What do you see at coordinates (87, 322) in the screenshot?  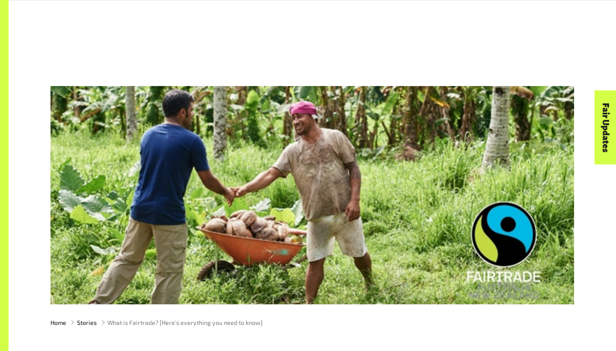 I see `a: Stories` at bounding box center [87, 322].